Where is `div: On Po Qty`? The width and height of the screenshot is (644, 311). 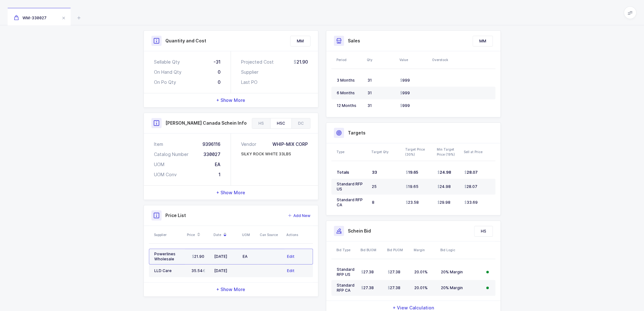 div: On Po Qty is located at coordinates (165, 82).